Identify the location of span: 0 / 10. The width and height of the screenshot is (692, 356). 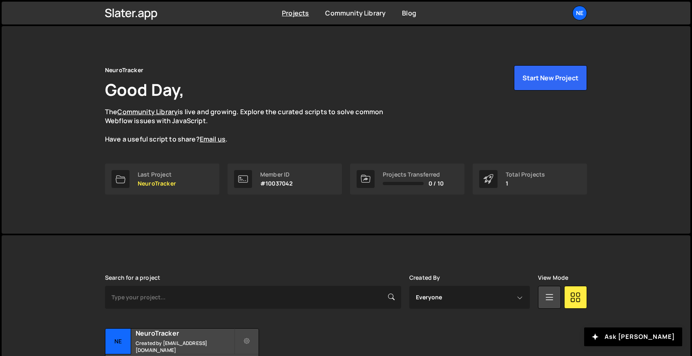
(436, 184).